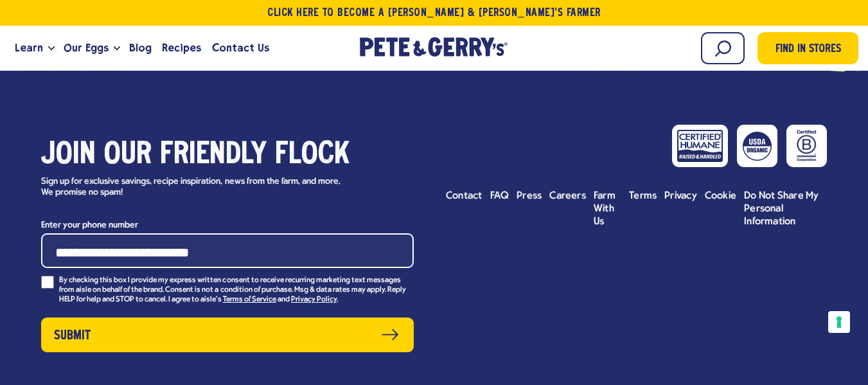  I want to click on a: Privacy Policy, so click(313, 300).